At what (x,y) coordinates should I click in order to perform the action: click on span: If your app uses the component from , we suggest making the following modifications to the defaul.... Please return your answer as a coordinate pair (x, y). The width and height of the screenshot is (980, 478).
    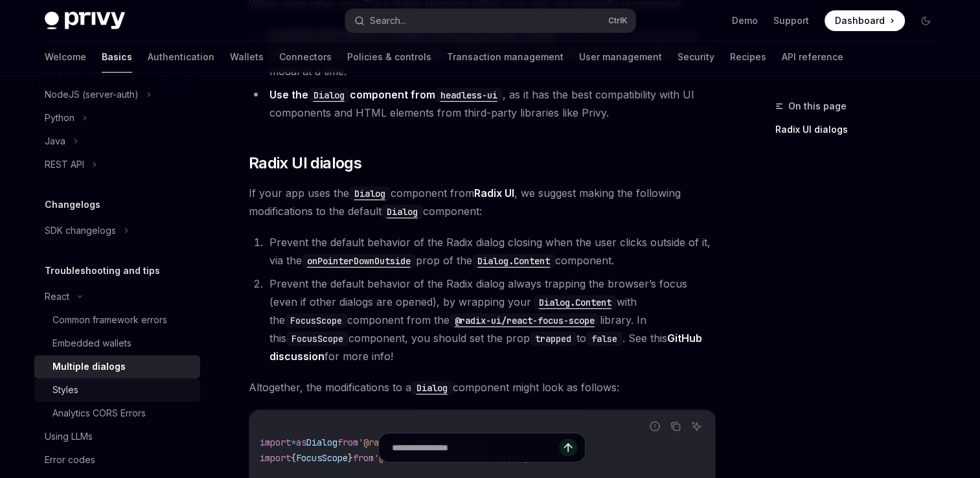
    Looking at the image, I should click on (482, 202).